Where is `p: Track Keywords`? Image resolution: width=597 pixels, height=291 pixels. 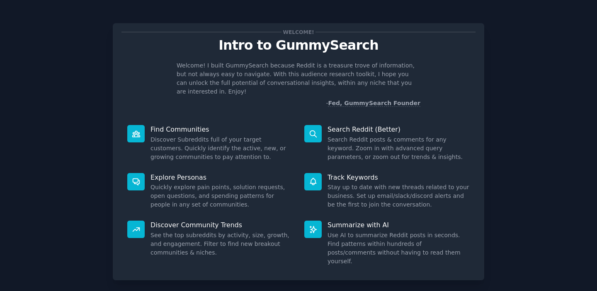
p: Track Keywords is located at coordinates (398, 177).